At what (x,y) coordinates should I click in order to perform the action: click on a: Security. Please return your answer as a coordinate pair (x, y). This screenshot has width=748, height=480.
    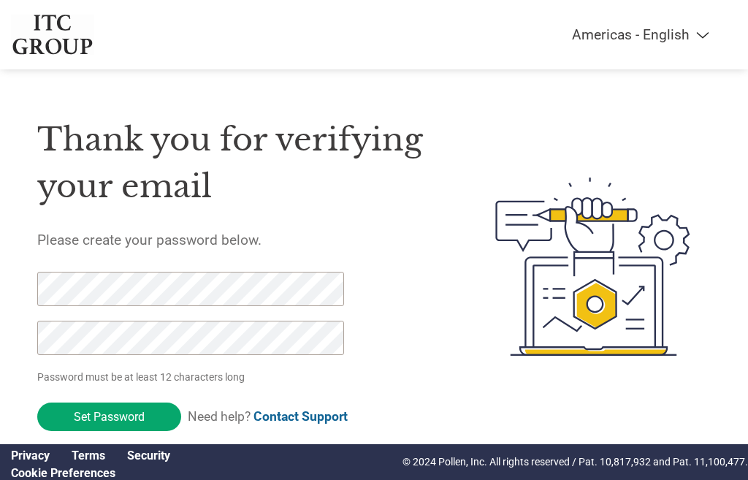
    Looking at the image, I should click on (148, 455).